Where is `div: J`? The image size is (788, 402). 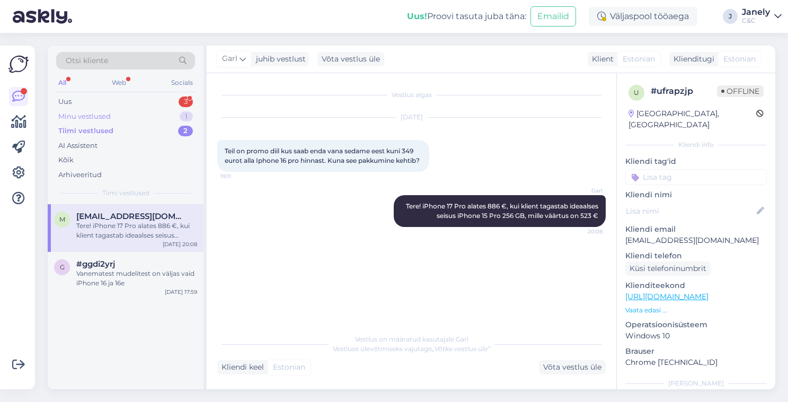 div: J is located at coordinates (731, 16).